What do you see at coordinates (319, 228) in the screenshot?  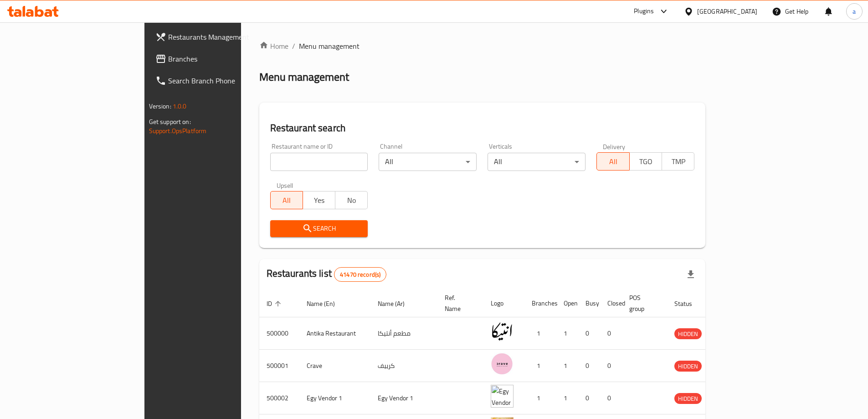 I see `button: Search` at bounding box center [319, 228].